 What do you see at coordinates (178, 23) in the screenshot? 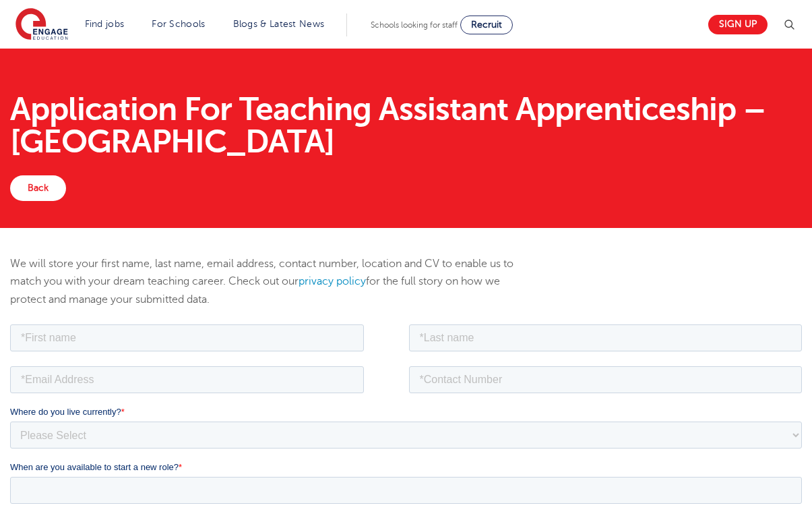
I see `a: For Schools` at bounding box center [178, 23].